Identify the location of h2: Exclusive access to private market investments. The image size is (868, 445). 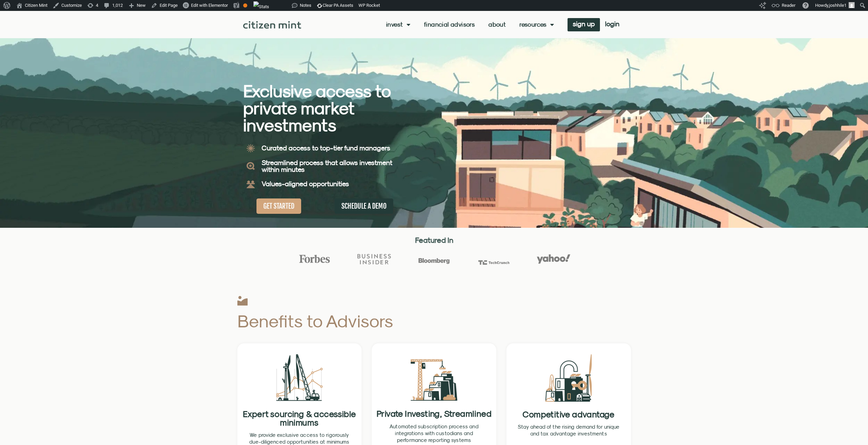
(327, 108).